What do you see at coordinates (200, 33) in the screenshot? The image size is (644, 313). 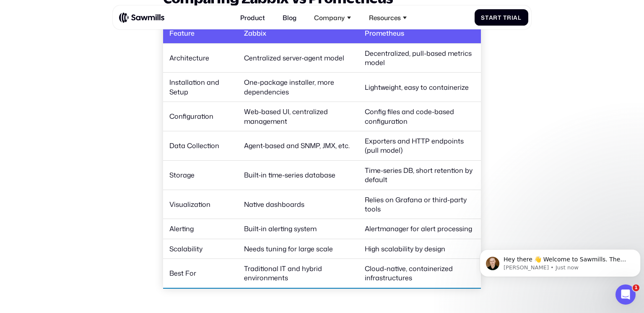 I see `th: Feature` at bounding box center [200, 33].